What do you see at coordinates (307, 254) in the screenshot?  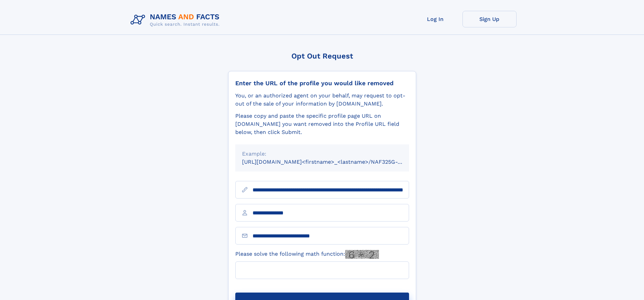 I see `label: Please solve the following math function:` at bounding box center [307, 254].